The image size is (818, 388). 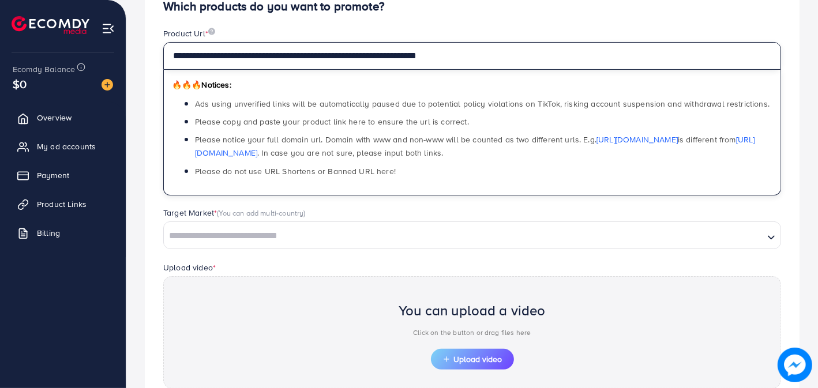 What do you see at coordinates (475, 146) in the screenshot?
I see `span: Please notice your full domain url. Domain with www and non-www will be counted as two different ...` at bounding box center [475, 146].